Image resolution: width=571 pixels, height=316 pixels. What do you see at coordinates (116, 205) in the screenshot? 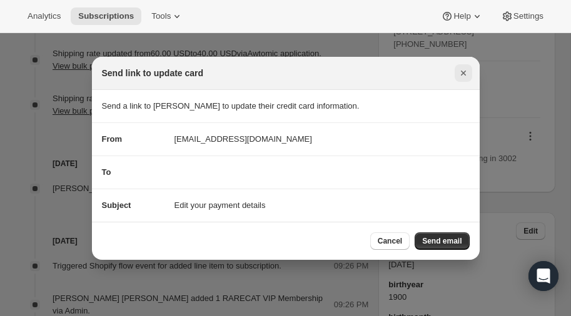
I see `span: Subject` at bounding box center [116, 205].